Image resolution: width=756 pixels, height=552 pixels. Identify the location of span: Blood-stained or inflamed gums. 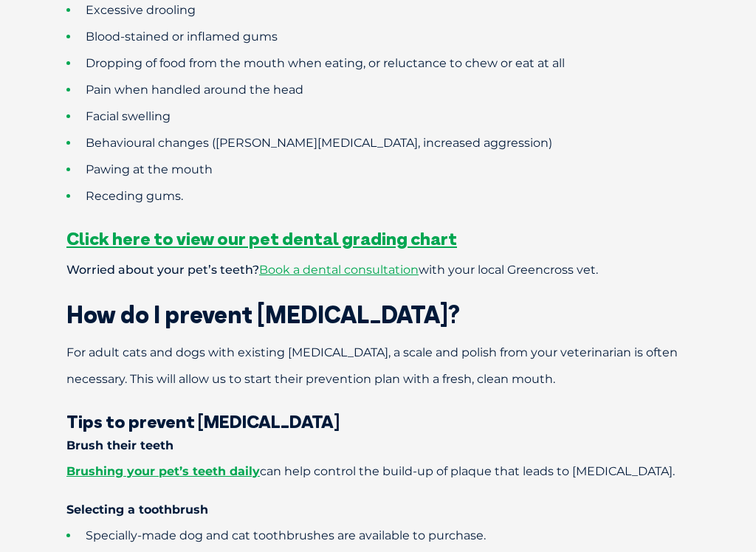
(182, 36).